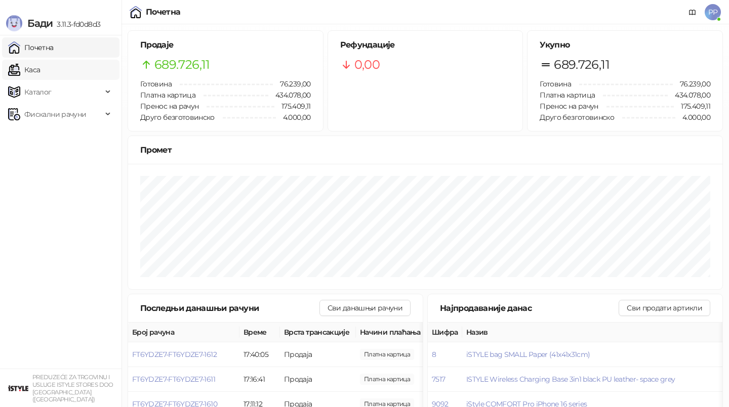  I want to click on span: Бади, so click(40, 23).